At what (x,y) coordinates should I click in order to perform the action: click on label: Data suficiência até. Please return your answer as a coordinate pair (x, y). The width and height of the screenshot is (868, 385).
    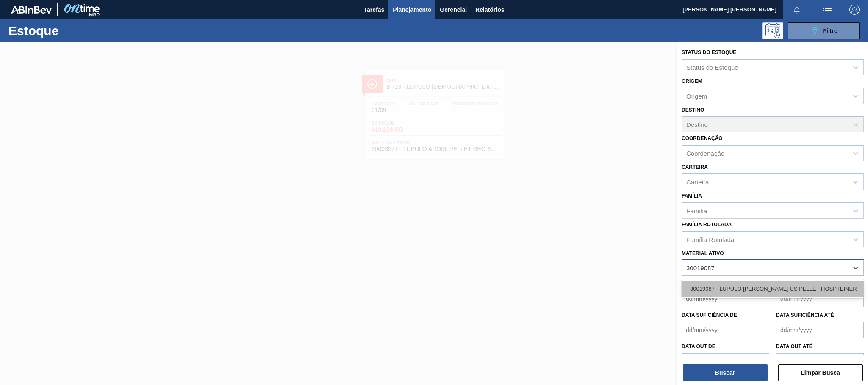
    Looking at the image, I should click on (806, 316).